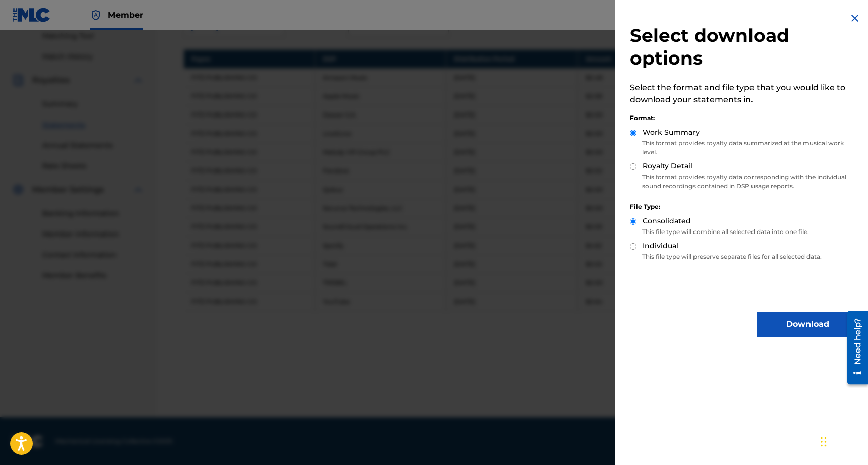 The width and height of the screenshot is (868, 465). I want to click on p: This file type will combine all selected data into one file., so click(744, 232).